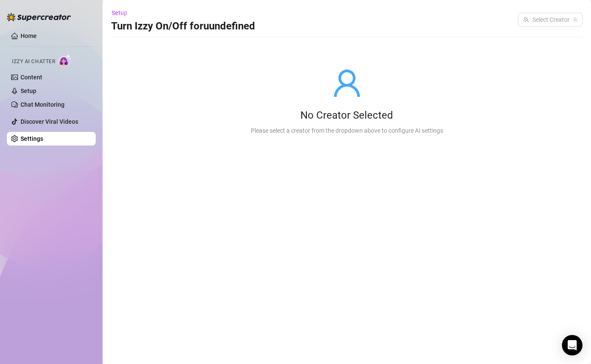  I want to click on a: Home, so click(29, 36).